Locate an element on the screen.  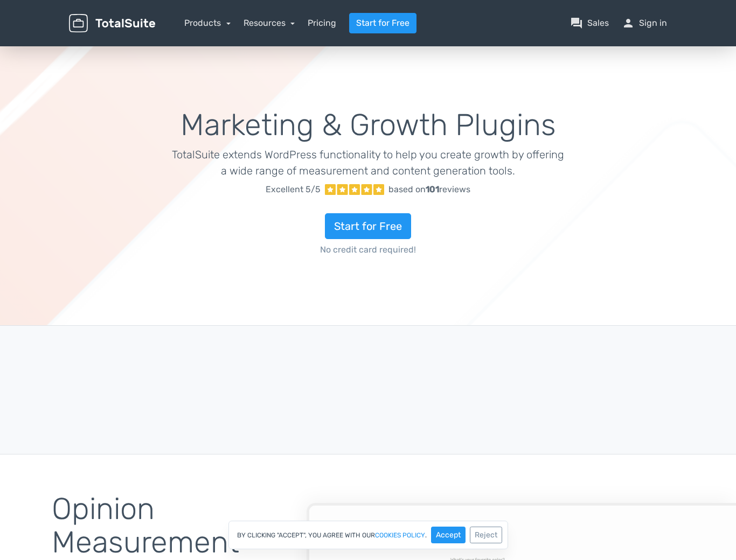
span: question_answer is located at coordinates (576, 23).